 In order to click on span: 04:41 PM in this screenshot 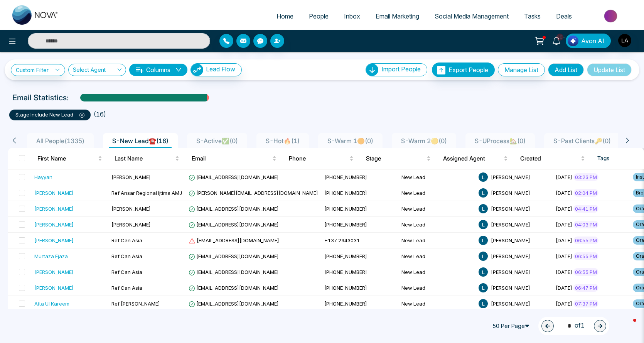, I will do `click(585, 208)`.